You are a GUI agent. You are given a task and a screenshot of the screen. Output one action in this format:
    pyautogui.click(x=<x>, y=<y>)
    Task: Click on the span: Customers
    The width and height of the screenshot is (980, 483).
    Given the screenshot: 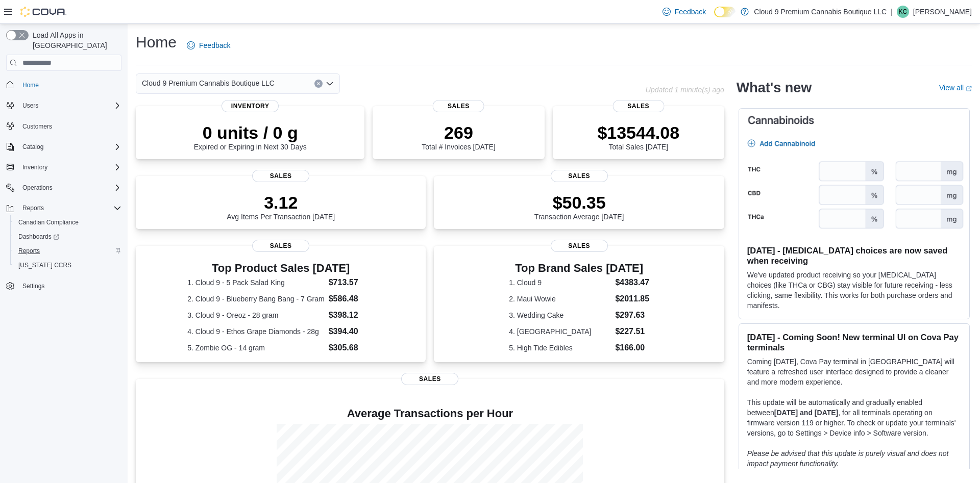 What is the action you would take?
    pyautogui.click(x=70, y=126)
    